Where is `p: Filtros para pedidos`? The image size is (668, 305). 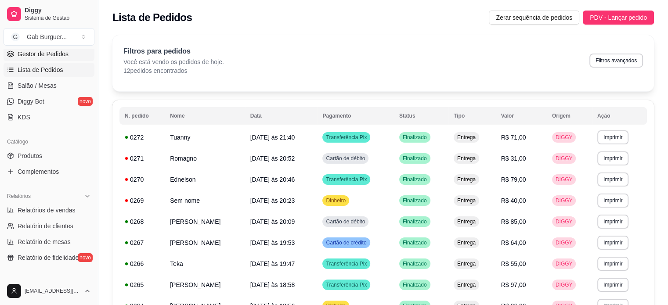 p: Filtros para pedidos is located at coordinates (173, 51).